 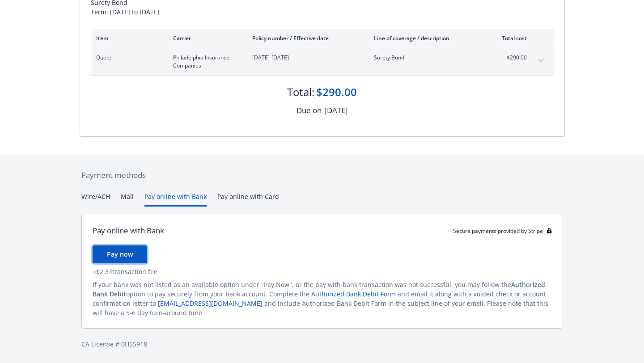 I want to click on span: Philadelphia Insurance Companies, so click(x=205, y=61).